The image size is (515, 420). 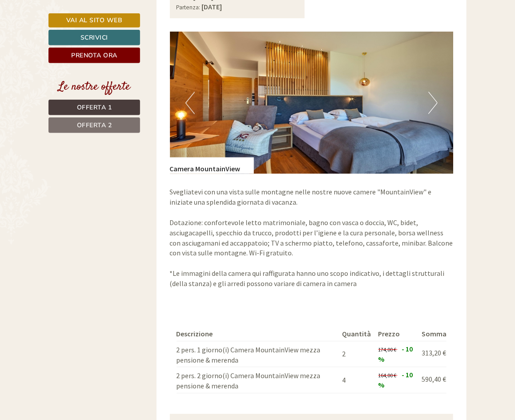 I want to click on div: Camera MountainView, so click(x=212, y=166).